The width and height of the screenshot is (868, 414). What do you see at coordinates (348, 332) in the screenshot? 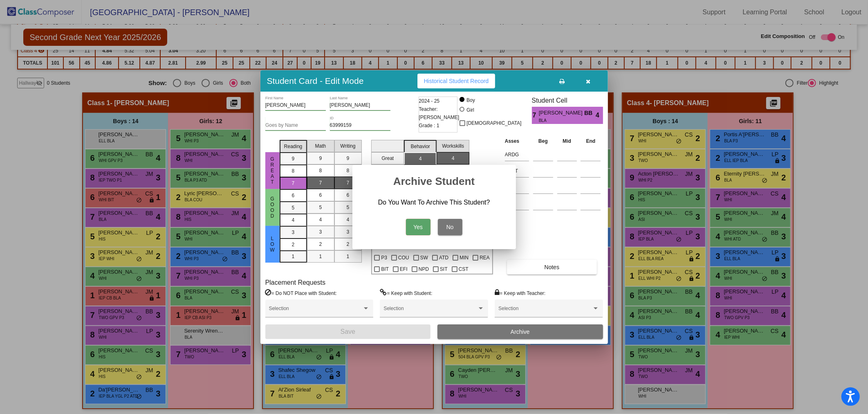
I see `span: Save` at bounding box center [348, 332].